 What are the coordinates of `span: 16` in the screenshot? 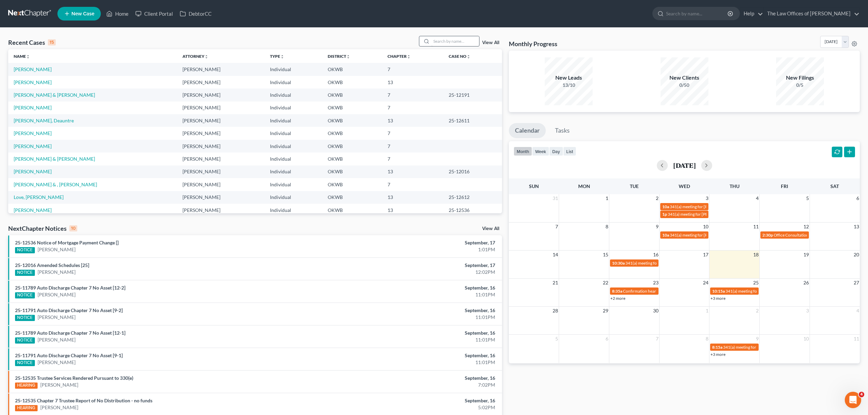 It's located at (656, 255).